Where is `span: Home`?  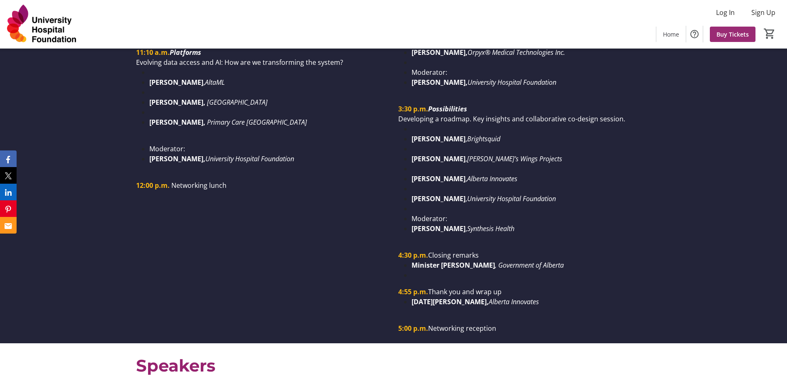
span: Home is located at coordinates (671, 34).